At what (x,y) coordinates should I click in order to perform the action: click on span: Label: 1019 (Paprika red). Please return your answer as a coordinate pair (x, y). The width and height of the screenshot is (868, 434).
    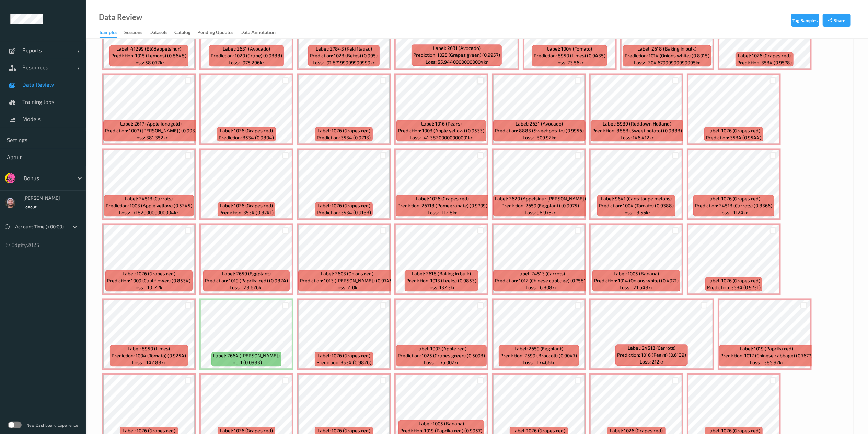
    Looking at the image, I should click on (767, 348).